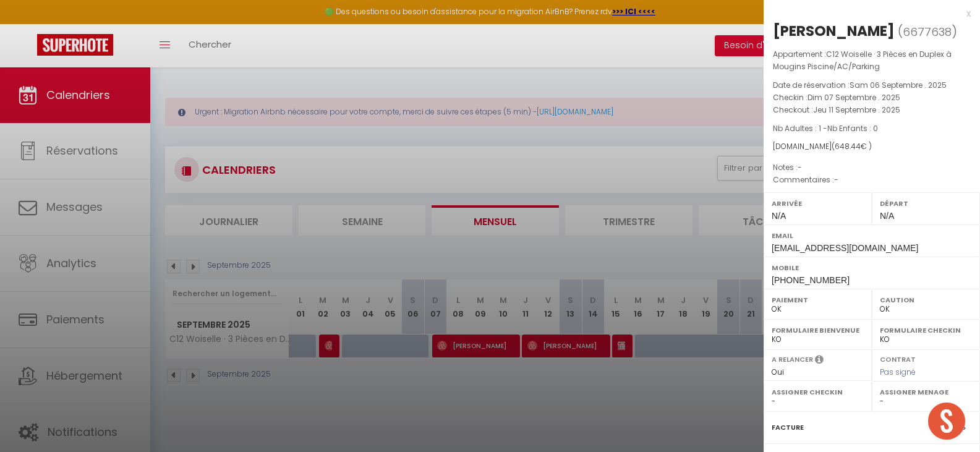  What do you see at coordinates (792, 359) in the screenshot?
I see `label: A relancer` at bounding box center [792, 359].